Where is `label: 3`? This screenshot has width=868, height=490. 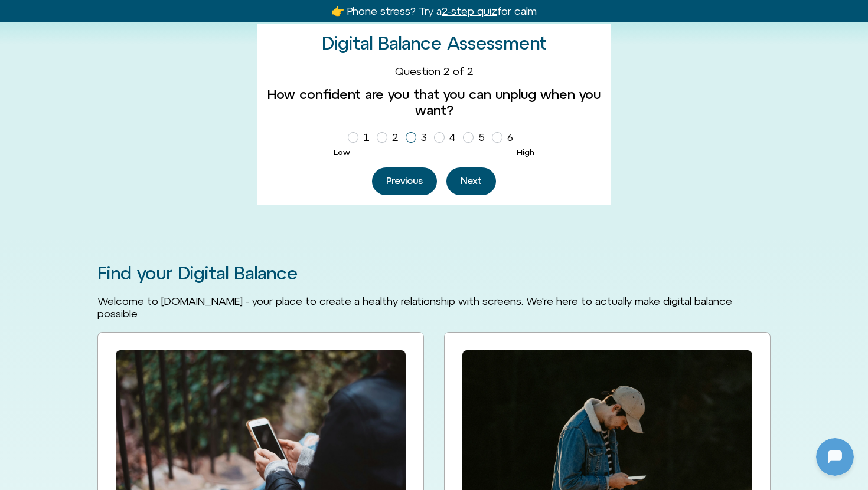 label: 3 is located at coordinates (419, 137).